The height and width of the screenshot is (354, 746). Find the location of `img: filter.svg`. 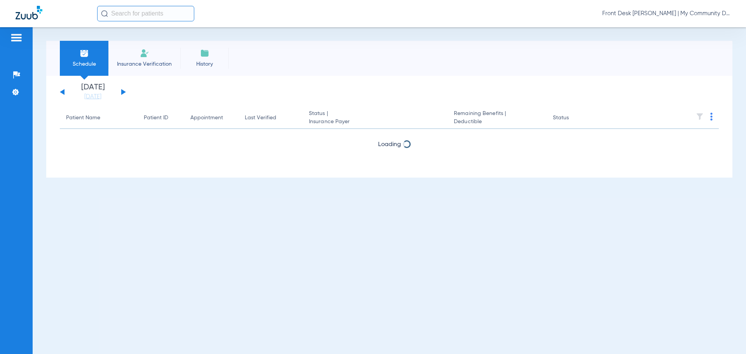

img: filter.svg is located at coordinates (700, 117).